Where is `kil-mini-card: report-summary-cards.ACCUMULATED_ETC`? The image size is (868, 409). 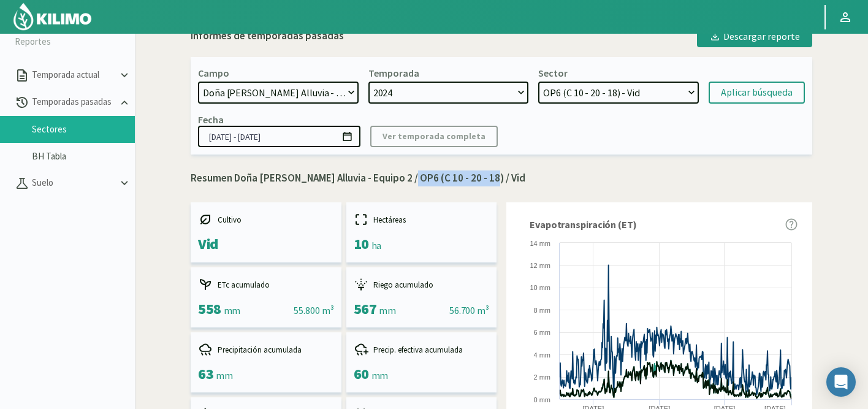 kil-mini-card: report-summary-cards.ACCUMULATED_ETC is located at coordinates (266, 298).